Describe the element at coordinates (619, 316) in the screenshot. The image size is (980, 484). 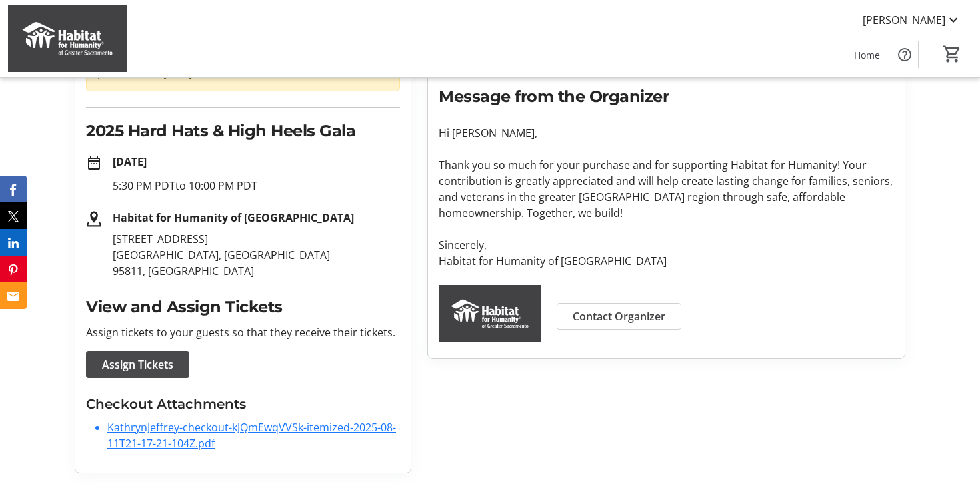
I see `span: Contact Organizer` at that location.